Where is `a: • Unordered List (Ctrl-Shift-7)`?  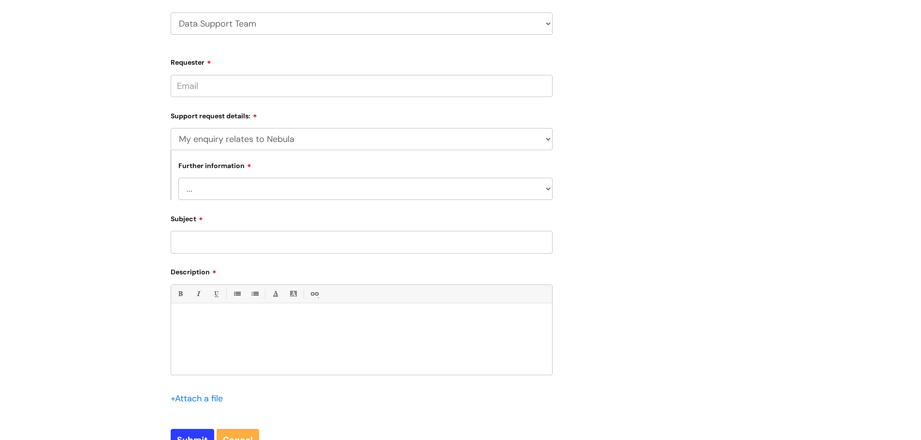
a: • Unordered List (Ctrl-Shift-7) is located at coordinates (236, 294).